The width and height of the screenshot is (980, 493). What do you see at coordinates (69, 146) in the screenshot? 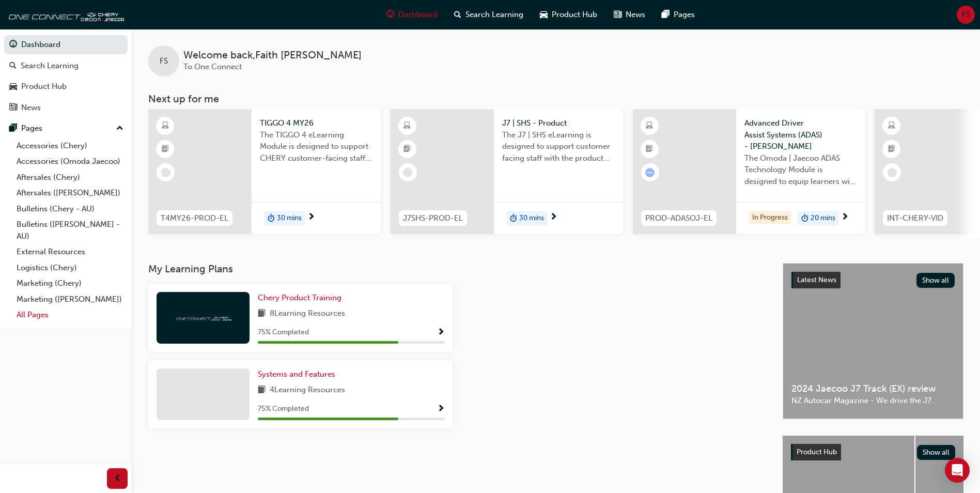
I see `a: Accessories (Chery)` at bounding box center [69, 146].